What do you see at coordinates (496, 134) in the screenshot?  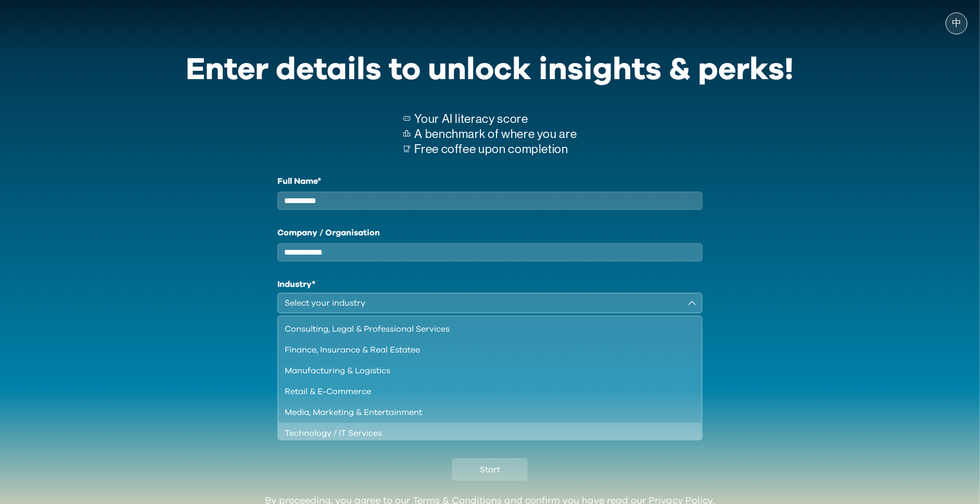 I see `p: A benchmark of where you are` at bounding box center [496, 134].